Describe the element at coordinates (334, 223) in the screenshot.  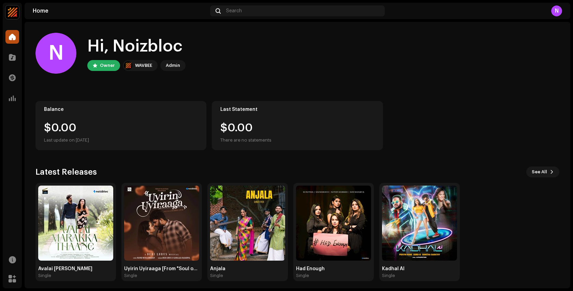
I see `img: 9bc7b0ae-2ae5-4aef-8cdd-bd05a5fe092d` at that location.